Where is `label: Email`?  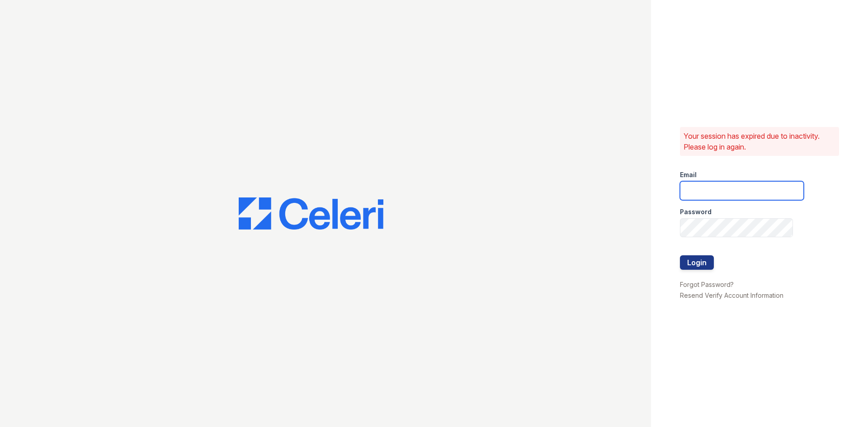 label: Email is located at coordinates (688, 175).